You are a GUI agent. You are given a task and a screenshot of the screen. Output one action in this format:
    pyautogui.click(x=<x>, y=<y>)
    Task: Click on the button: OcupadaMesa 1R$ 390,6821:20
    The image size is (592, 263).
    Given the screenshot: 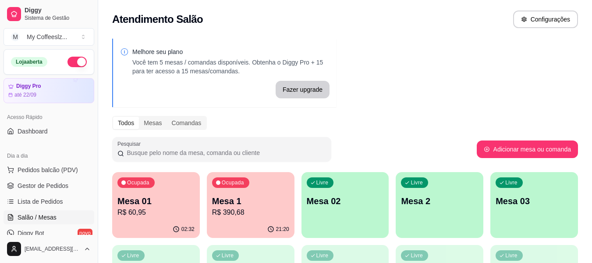 What is the action you would take?
    pyautogui.click(x=251, y=205)
    